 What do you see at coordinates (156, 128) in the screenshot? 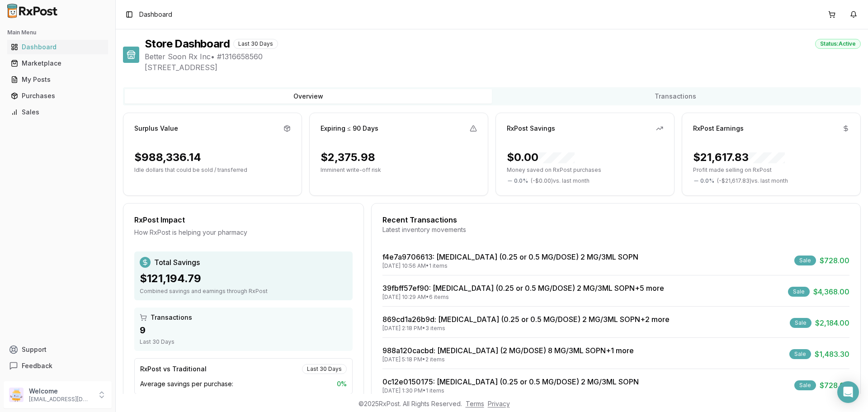
I see `div: Surplus Value` at bounding box center [156, 128].